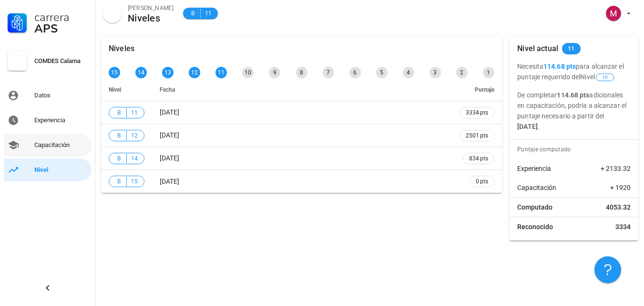  Describe the element at coordinates (141, 73) in the screenshot. I see `div: 14` at that location.